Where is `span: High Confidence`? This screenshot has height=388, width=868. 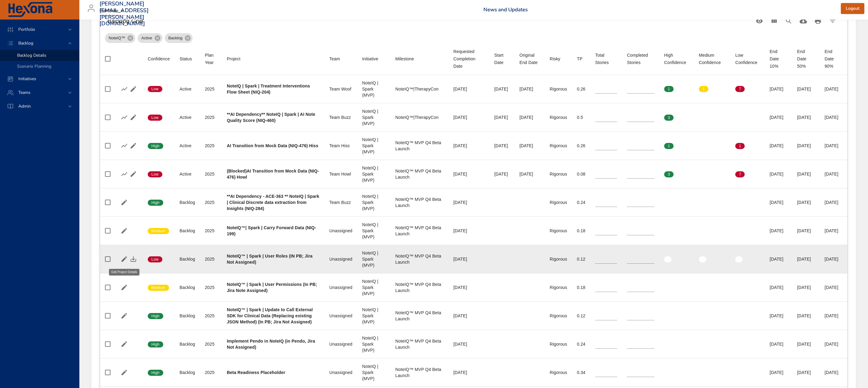 span: High Confidence is located at coordinates (677, 59).